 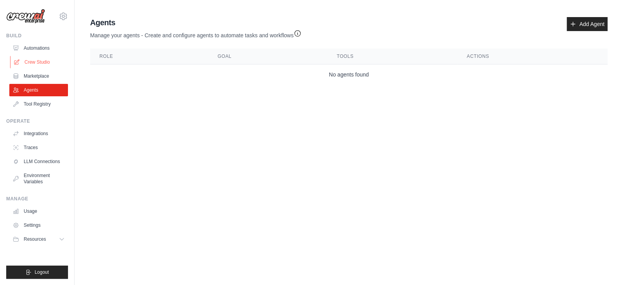 I want to click on a: Add Agent, so click(x=587, y=24).